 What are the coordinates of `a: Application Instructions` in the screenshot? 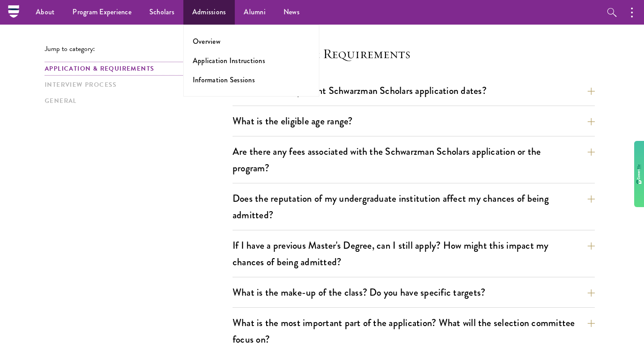 It's located at (229, 61).